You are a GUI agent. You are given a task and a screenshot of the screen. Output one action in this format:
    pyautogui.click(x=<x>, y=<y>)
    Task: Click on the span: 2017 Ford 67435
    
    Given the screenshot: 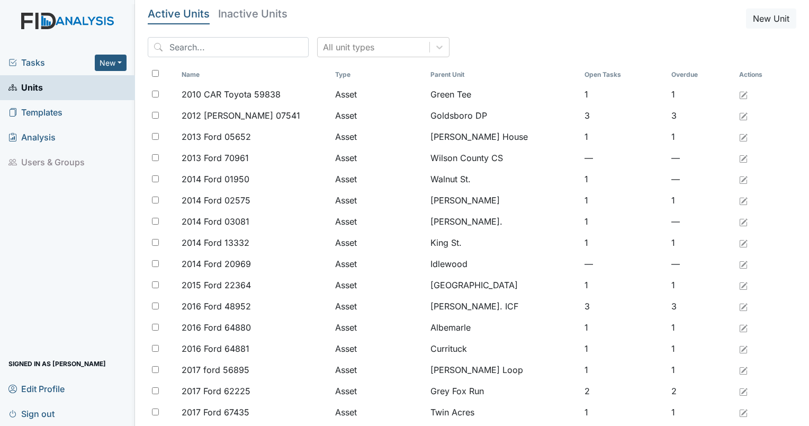 What is the action you would take?
    pyautogui.click(x=215, y=412)
    